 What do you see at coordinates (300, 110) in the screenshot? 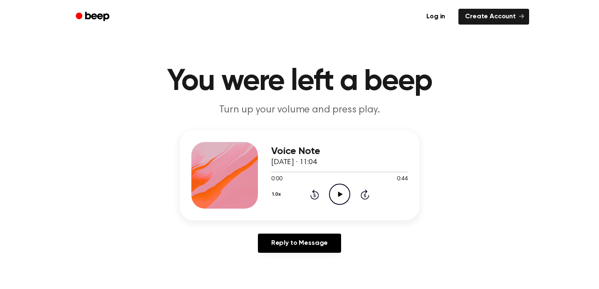
I see `p: Turn up your volume and press play.` at bounding box center [300, 110].